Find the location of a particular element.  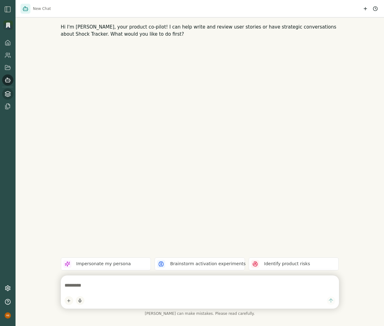

img: Organization logo is located at coordinates (8, 25).